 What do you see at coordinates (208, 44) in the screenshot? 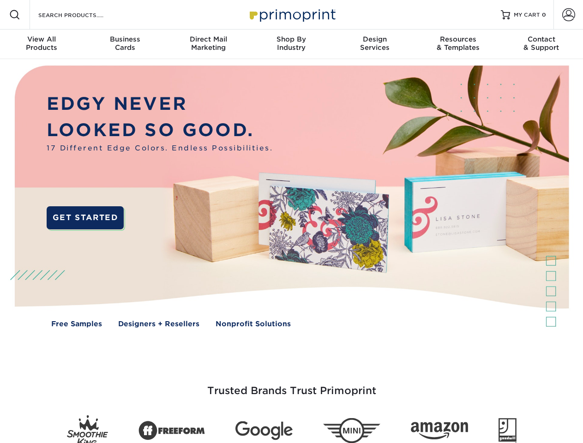
I see `a: Direct MailMarketing` at bounding box center [208, 44].